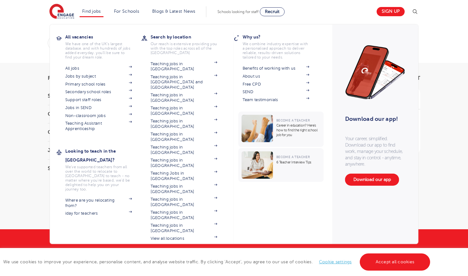 The width and height of the screenshot is (468, 276). Describe the element at coordinates (99, 84) in the screenshot. I see `a: Primary school roles` at that location.